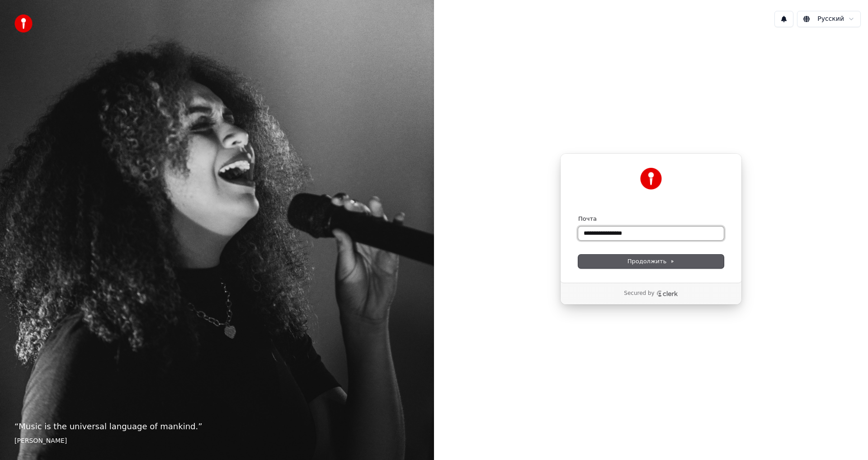 This screenshot has height=460, width=868. I want to click on p: Secured by, so click(639, 293).